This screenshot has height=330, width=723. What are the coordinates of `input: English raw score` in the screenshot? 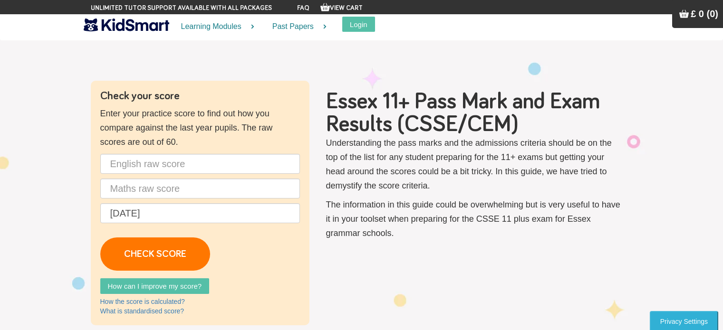 It's located at (200, 164).